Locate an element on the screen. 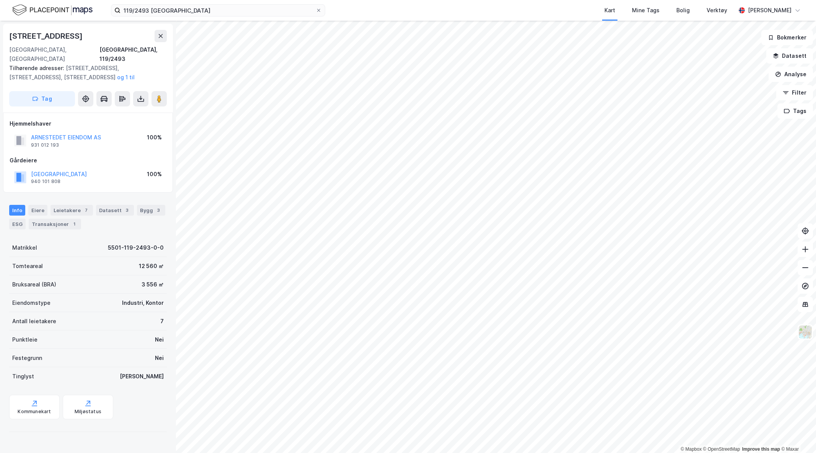  div: Verktøy is located at coordinates (717, 10).